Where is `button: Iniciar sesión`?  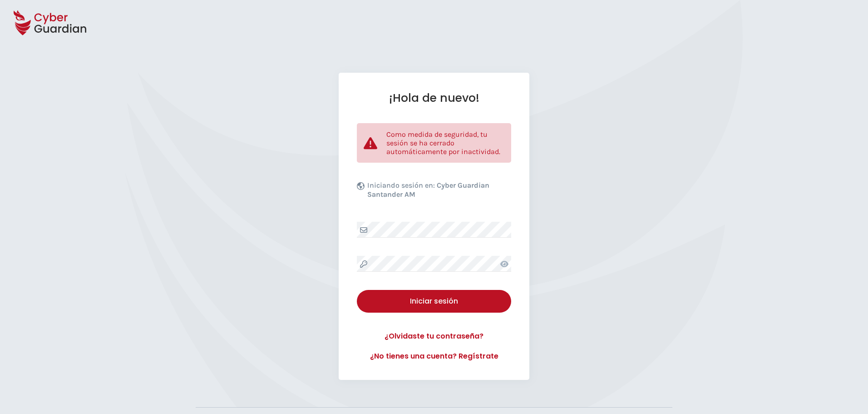 button: Iniciar sesión is located at coordinates (434, 301).